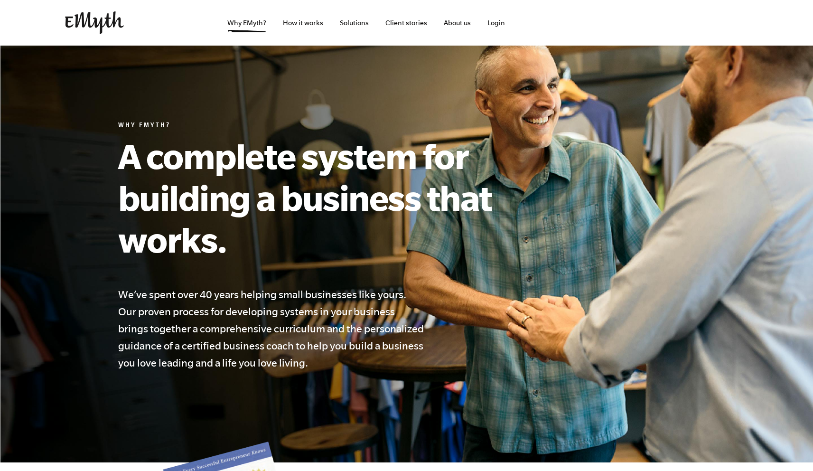  I want to click on div: Chat Widget, so click(789, 448).